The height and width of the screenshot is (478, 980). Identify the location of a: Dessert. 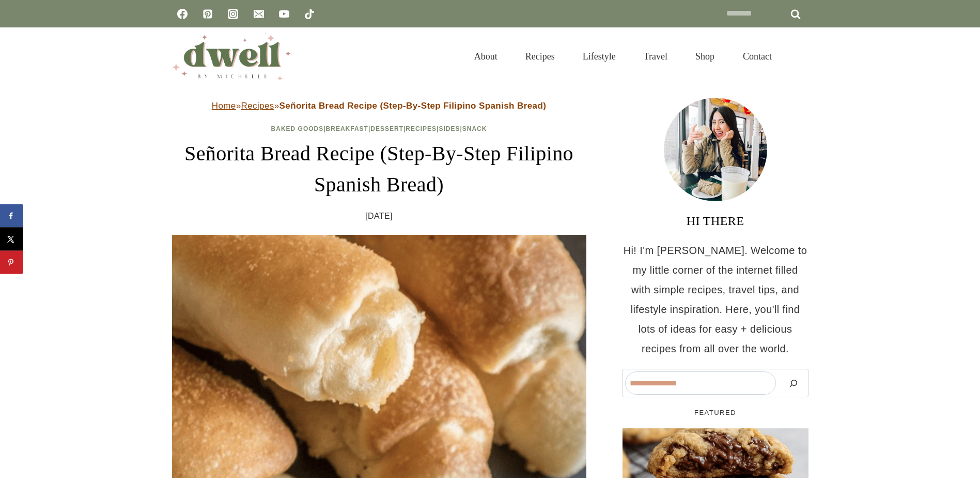
(387, 129).